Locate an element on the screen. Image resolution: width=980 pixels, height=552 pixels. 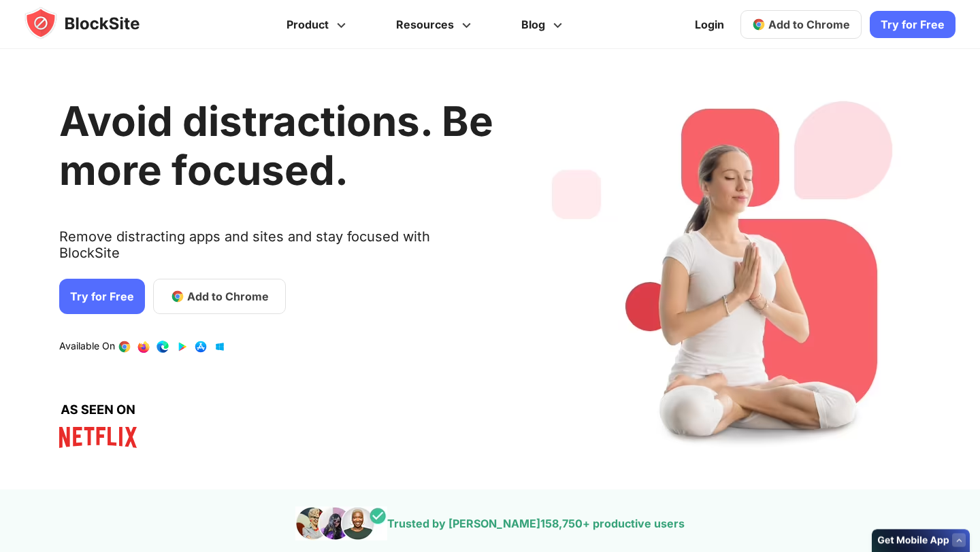
text: Available On is located at coordinates (87, 347).